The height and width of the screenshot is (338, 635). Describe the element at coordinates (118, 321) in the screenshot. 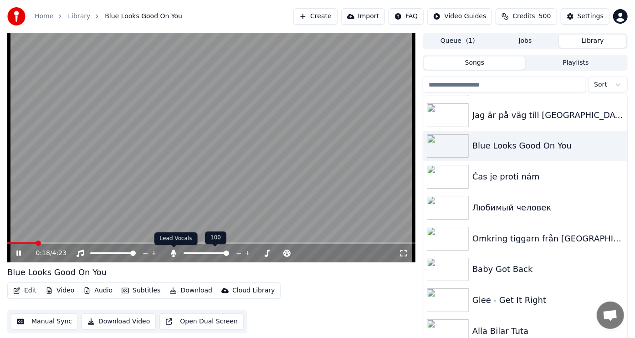

I see `button: Download Video` at that location.